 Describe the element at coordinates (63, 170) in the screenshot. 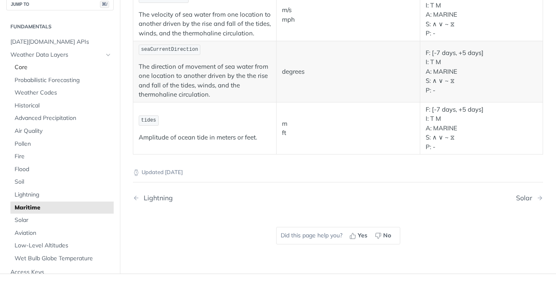

I see `span: Flood` at that location.